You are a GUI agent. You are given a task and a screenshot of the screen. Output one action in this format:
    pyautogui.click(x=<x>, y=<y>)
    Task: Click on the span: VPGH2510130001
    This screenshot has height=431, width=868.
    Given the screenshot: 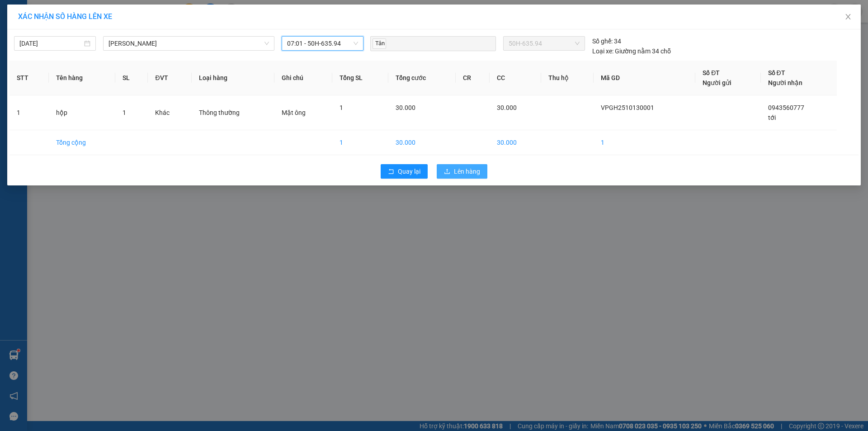 What is the action you would take?
    pyautogui.click(x=628, y=108)
    